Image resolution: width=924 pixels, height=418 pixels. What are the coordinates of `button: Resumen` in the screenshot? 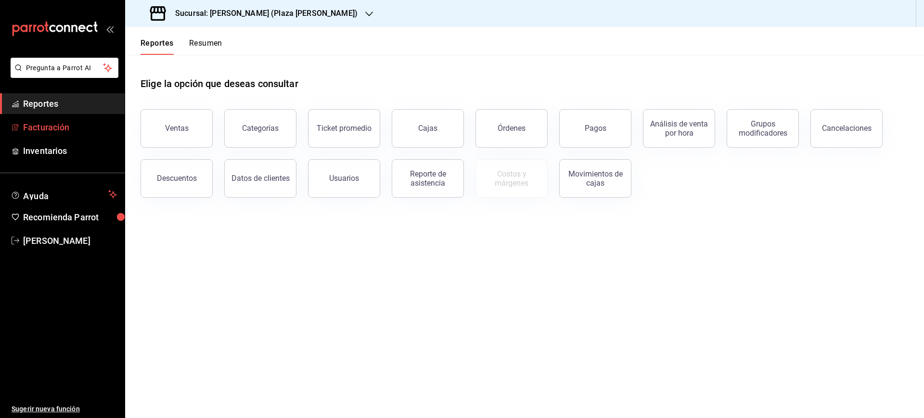 It's located at (206, 47).